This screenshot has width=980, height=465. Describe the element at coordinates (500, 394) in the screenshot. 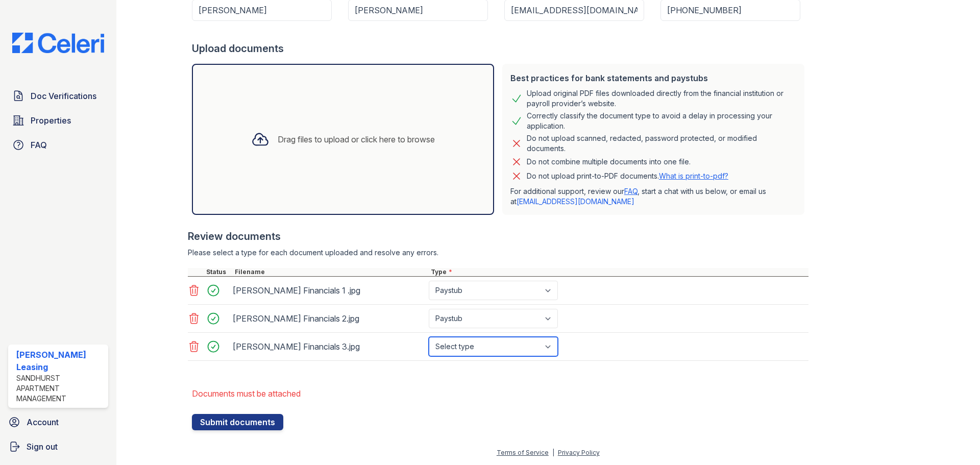

I see `li: Documents must be attached` at that location.